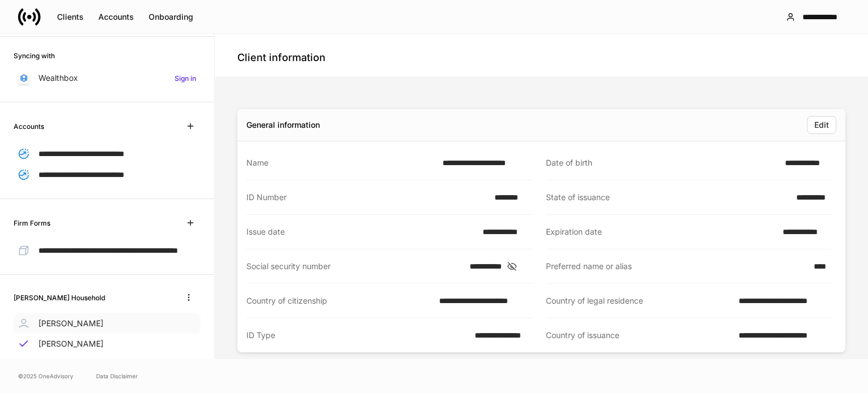 The width and height of the screenshot is (868, 393). What do you see at coordinates (341, 163) in the screenshot?
I see `div: Name` at bounding box center [341, 163].